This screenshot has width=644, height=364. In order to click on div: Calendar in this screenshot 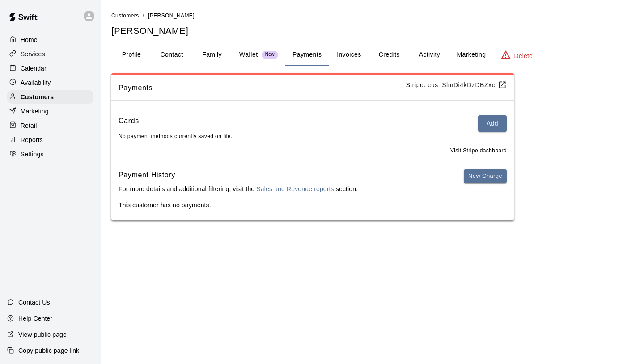, I will do `click(50, 68)`.